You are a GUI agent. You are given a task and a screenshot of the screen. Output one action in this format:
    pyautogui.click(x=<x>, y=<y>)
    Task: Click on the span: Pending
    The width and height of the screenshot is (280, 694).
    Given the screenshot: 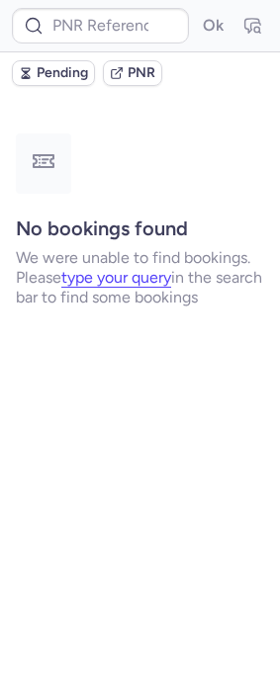 What is the action you would take?
    pyautogui.click(x=62, y=73)
    